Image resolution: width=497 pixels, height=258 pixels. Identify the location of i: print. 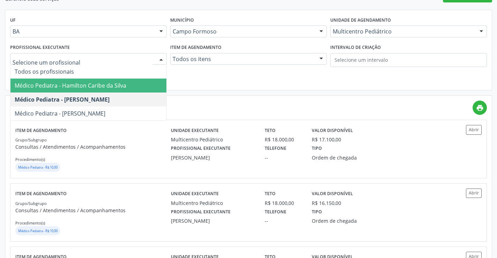
(480, 108).